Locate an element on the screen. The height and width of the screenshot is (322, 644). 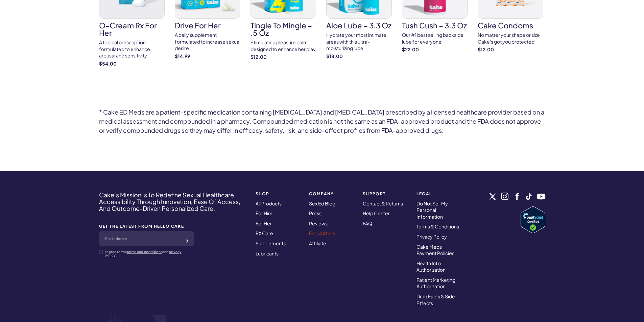
strong: GET THE LATEST FROM HELLO CAKE is located at coordinates (146, 226).